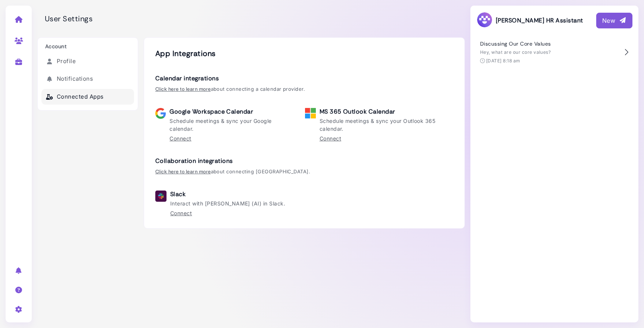 This screenshot has height=328, width=644. Describe the element at coordinates (161, 196) in the screenshot. I see `img: Slack` at that location.